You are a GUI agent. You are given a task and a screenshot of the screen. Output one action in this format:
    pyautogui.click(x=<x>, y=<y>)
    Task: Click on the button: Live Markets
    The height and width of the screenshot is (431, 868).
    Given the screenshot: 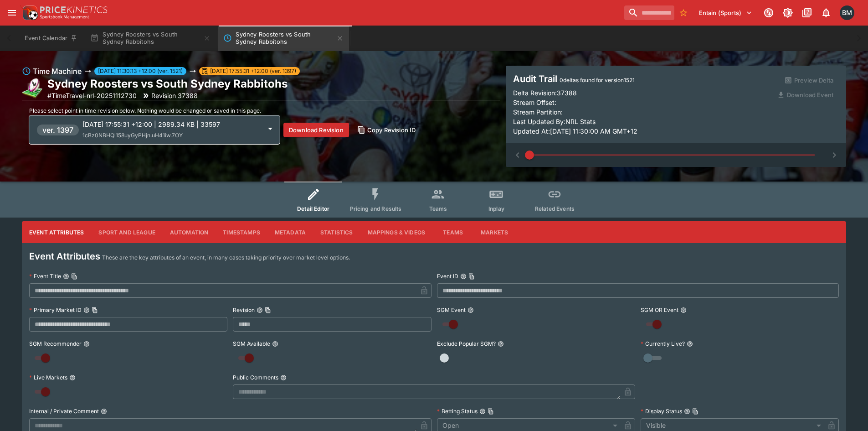 What is the action you would take?
    pyautogui.click(x=72, y=377)
    